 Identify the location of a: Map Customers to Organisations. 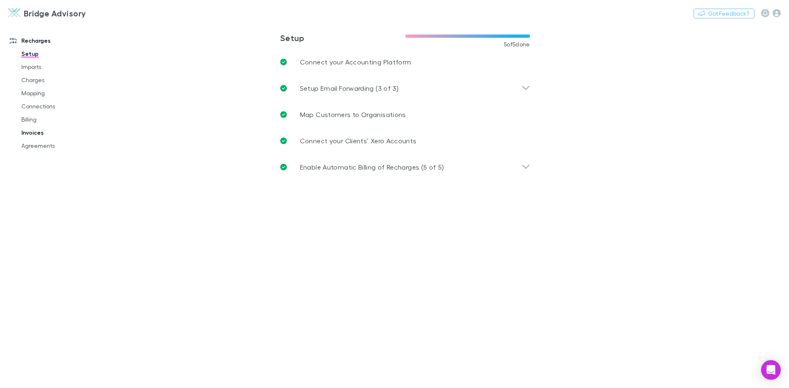
(405, 115).